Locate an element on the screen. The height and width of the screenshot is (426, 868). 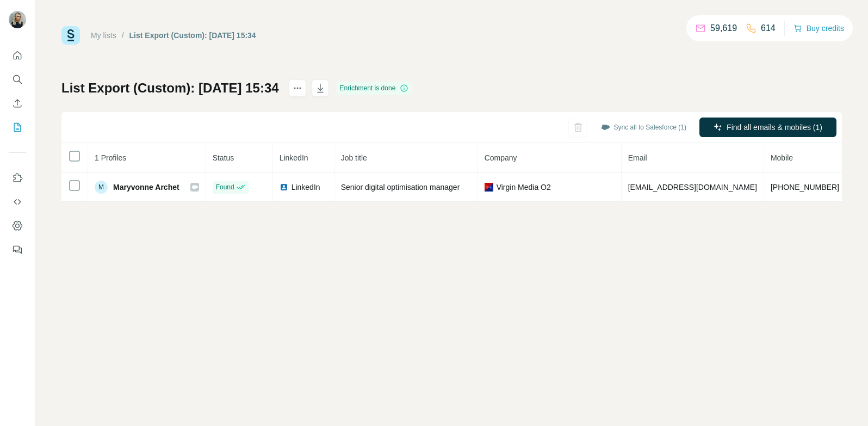
span: Find all emails & mobiles (1) is located at coordinates (775, 127).